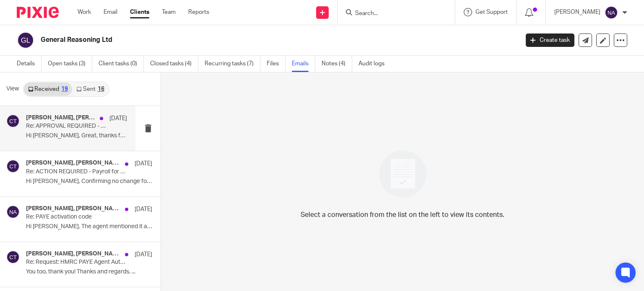 This screenshot has height=291, width=644. I want to click on p: Select a conversation from the list on the left to view its contents., so click(403, 215).